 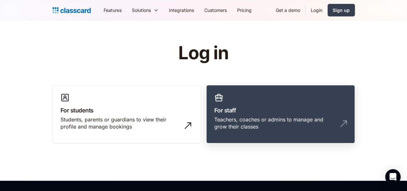 I want to click on h1: Log in, so click(x=203, y=53).